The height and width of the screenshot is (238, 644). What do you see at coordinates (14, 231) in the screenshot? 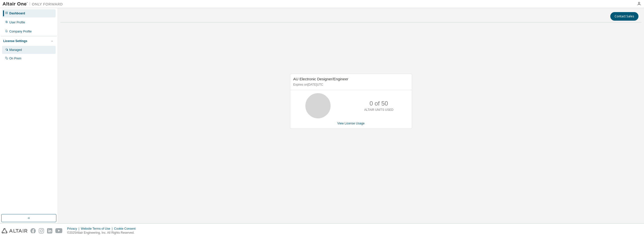
I see `img: altair_logo.svg` at bounding box center [14, 231].